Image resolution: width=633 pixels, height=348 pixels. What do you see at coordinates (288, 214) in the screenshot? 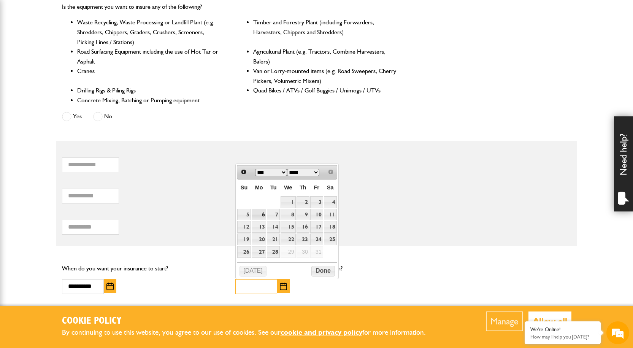
I see `a: 8` at bounding box center [288, 214].